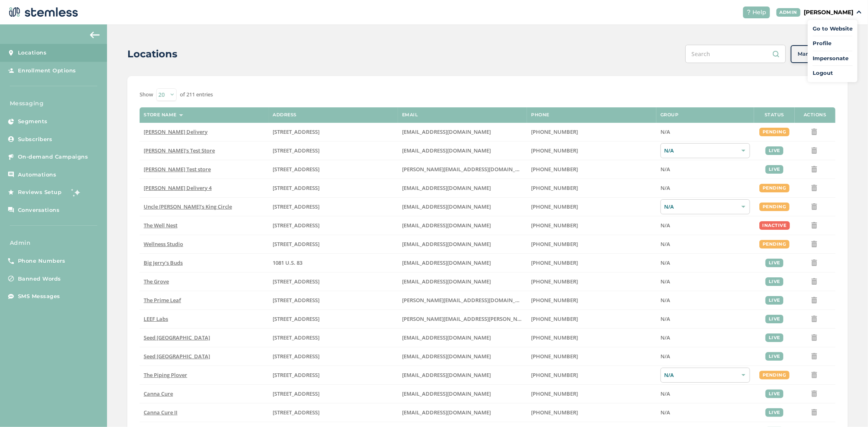  What do you see at coordinates (462, 282) in the screenshot?
I see `label: dexter@thegroveca.com` at bounding box center [462, 282].